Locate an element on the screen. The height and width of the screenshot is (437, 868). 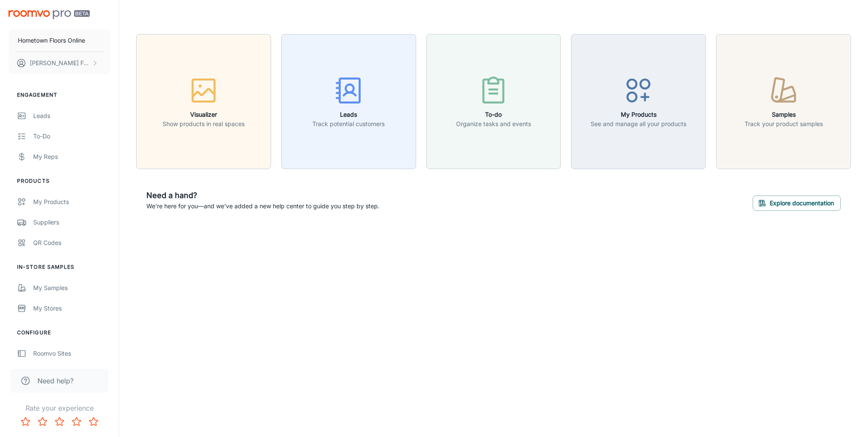
a: Explore documentation is located at coordinates (797, 202).